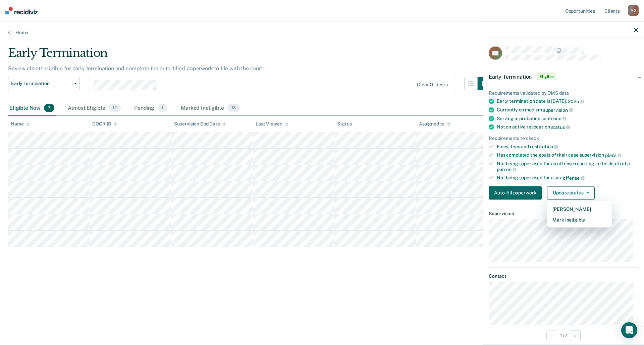 The image size is (644, 345). Describe the element at coordinates (557, 110) in the screenshot. I see `span: supervision` at that location.